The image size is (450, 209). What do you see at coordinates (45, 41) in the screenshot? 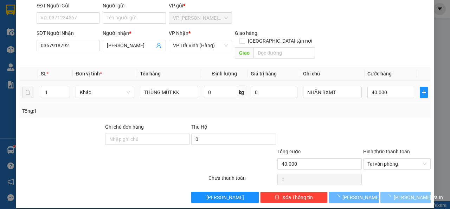
I see `span: HÙNG` at bounding box center [45, 41].